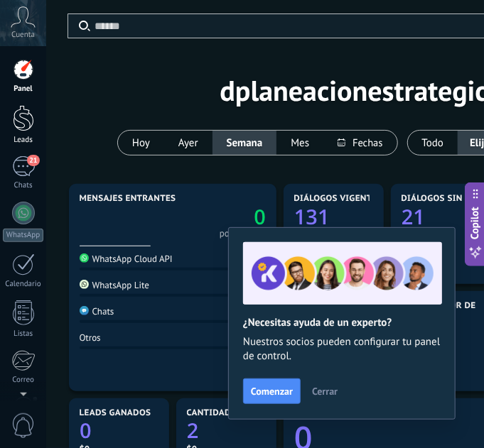  I want to click on text: 131, so click(312, 216).